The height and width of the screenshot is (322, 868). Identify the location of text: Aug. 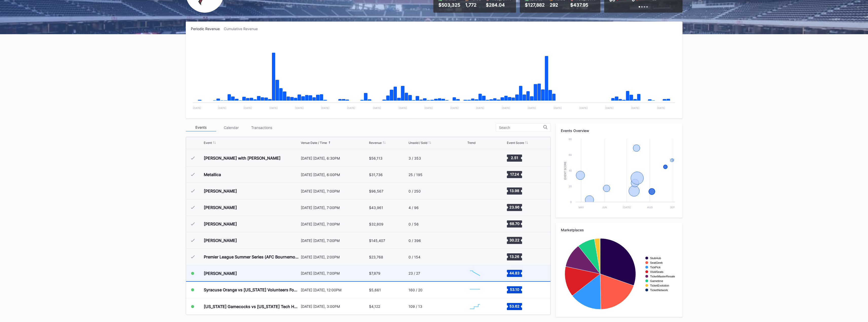
(650, 207).